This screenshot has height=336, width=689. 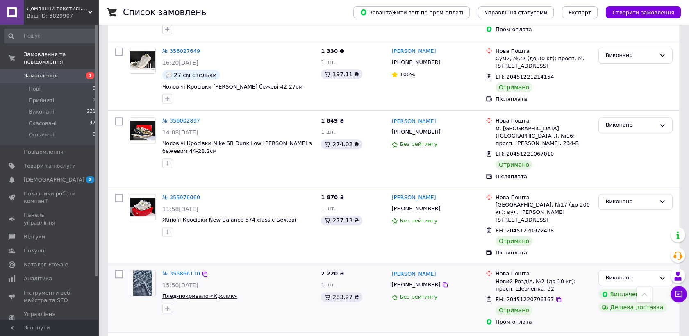 What do you see at coordinates (91, 112) in the screenshot?
I see `span: 231` at bounding box center [91, 112].